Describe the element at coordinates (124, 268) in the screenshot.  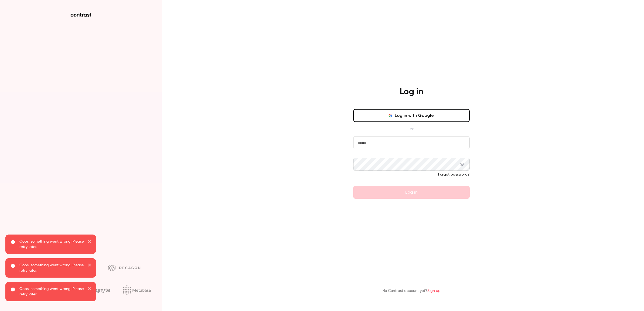
I see `img: decagon` at that location.